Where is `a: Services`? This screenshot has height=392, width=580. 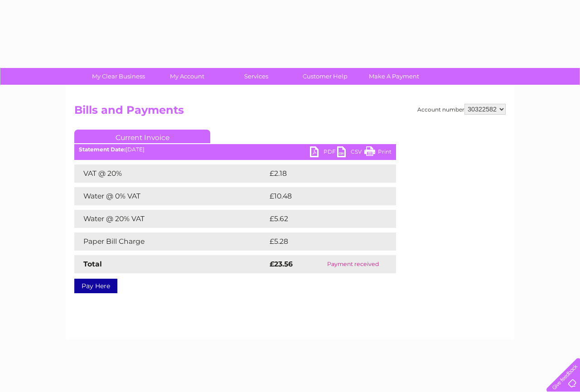
a: Services is located at coordinates (256, 76).